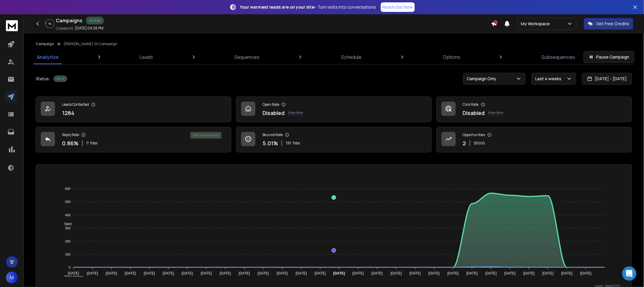  Describe the element at coordinates (289, 143) in the screenshot. I see `span: 135` at that location.